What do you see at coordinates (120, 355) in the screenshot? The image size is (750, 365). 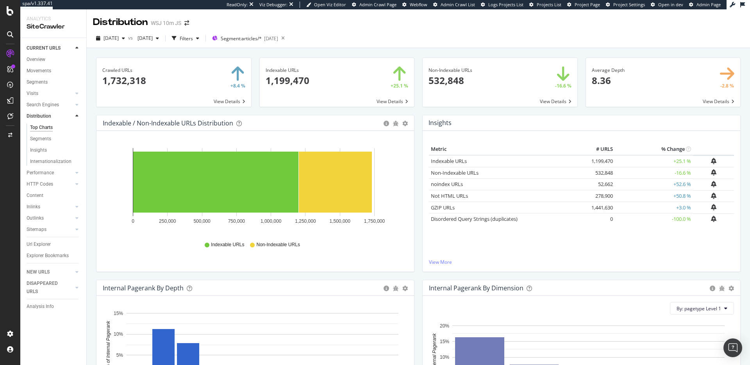 I see `text: 5%` at bounding box center [120, 355].